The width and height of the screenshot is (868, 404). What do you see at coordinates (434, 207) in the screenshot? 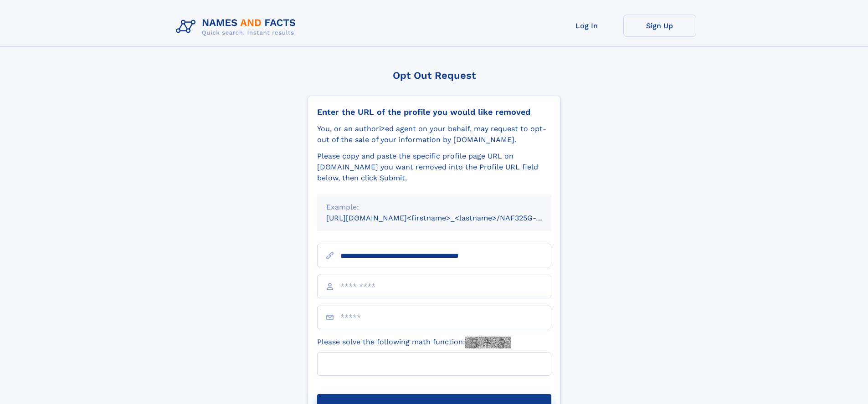
I see `div: Example:` at bounding box center [434, 207].